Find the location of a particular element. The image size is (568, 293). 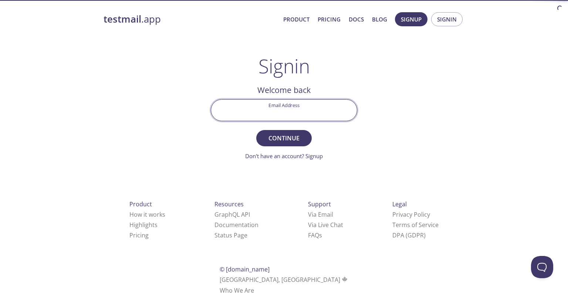

h2: Welcome back is located at coordinates (284, 90).